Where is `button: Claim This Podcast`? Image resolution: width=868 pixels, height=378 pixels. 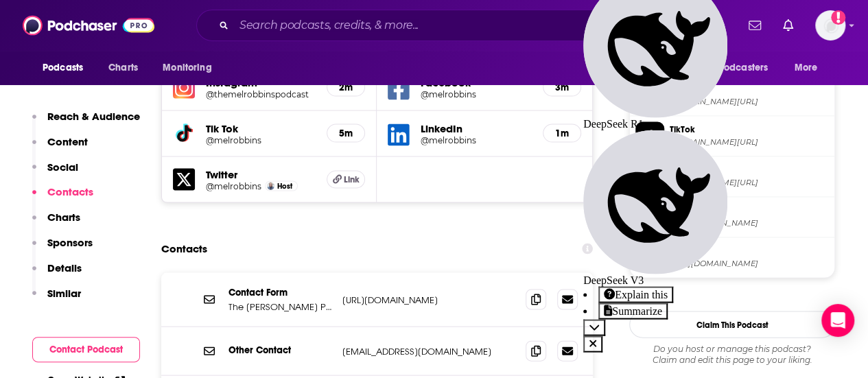 button: Claim This Podcast is located at coordinates (732, 324).